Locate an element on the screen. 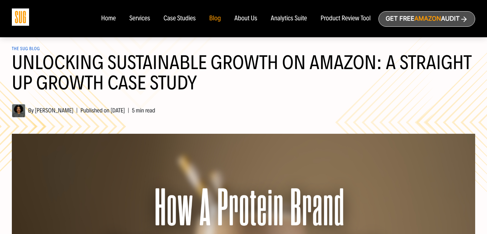 The height and width of the screenshot is (234, 487). div: About Us is located at coordinates (246, 19).